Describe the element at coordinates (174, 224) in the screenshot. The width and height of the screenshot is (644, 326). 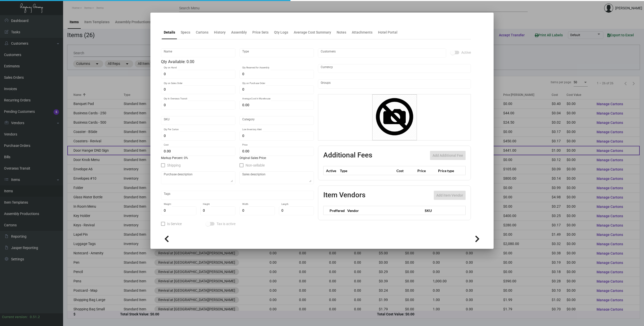
I see `span: Is Service` at that location.